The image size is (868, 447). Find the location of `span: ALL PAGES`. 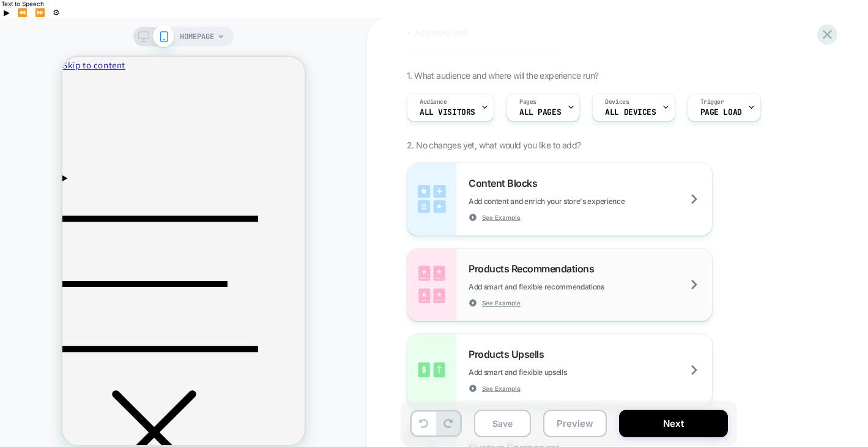

span: ALL PAGES is located at coordinates (540, 112).